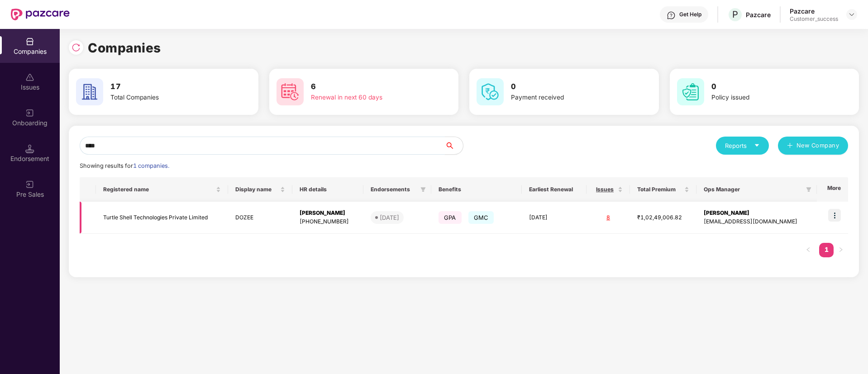 This screenshot has height=374, width=868. I want to click on a: 1, so click(826, 250).